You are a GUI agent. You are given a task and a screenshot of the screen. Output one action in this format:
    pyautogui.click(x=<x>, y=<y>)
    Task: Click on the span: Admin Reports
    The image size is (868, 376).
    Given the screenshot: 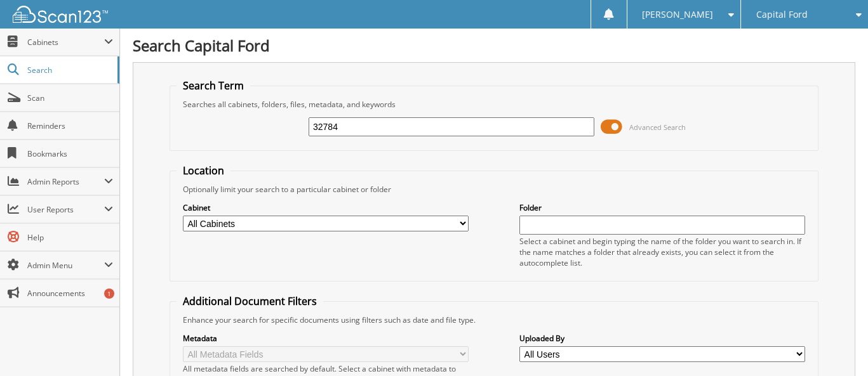 What is the action you would take?
    pyautogui.click(x=65, y=181)
    